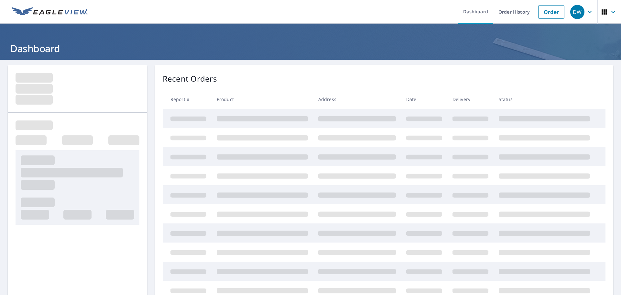 The width and height of the screenshot is (621, 295). I want to click on th: Date, so click(424, 99).